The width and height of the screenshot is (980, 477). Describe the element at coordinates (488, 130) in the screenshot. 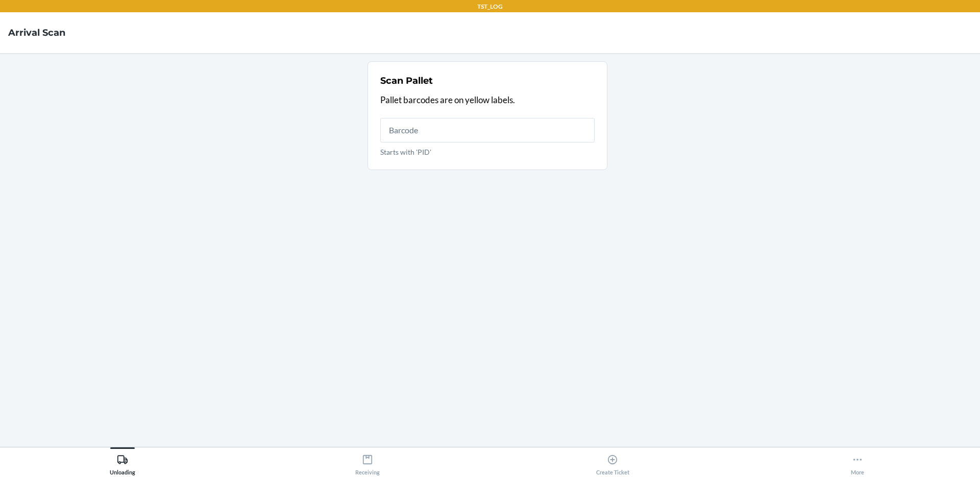

I see `input: Starts with 'PID'` at that location.